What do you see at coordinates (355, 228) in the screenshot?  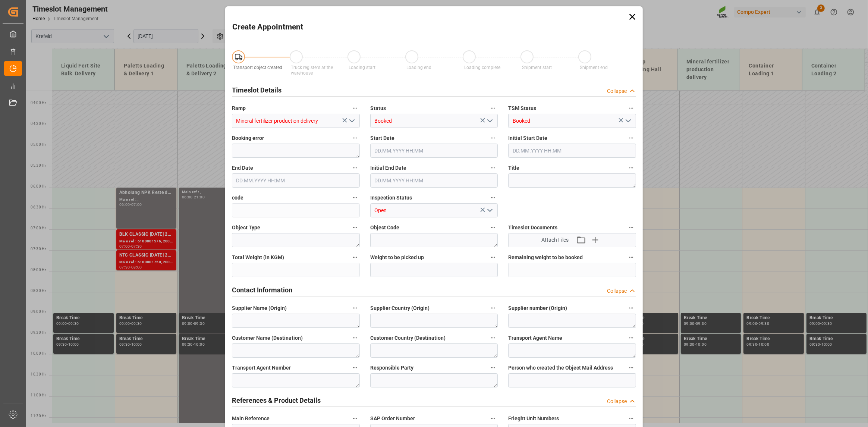 I see `button: Object Type` at bounding box center [355, 228].